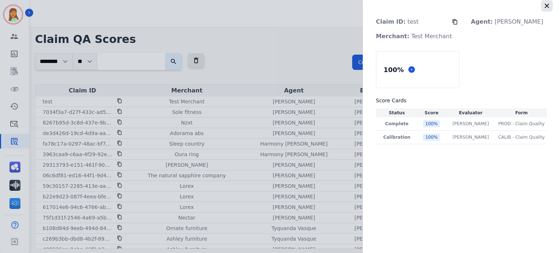  What do you see at coordinates (396, 113) in the screenshot?
I see `th: Status` at bounding box center [396, 113].